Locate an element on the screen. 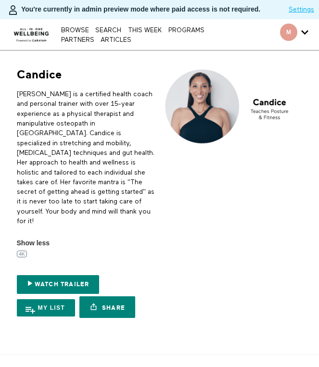  a: Settings is located at coordinates (301, 10).